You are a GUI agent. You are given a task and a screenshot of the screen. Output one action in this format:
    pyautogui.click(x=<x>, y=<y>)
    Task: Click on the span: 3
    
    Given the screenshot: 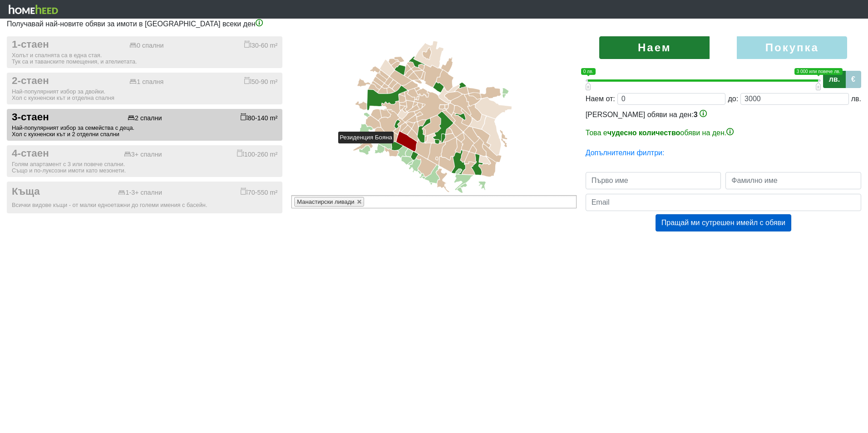 What is the action you would take?
    pyautogui.click(x=695, y=115)
    